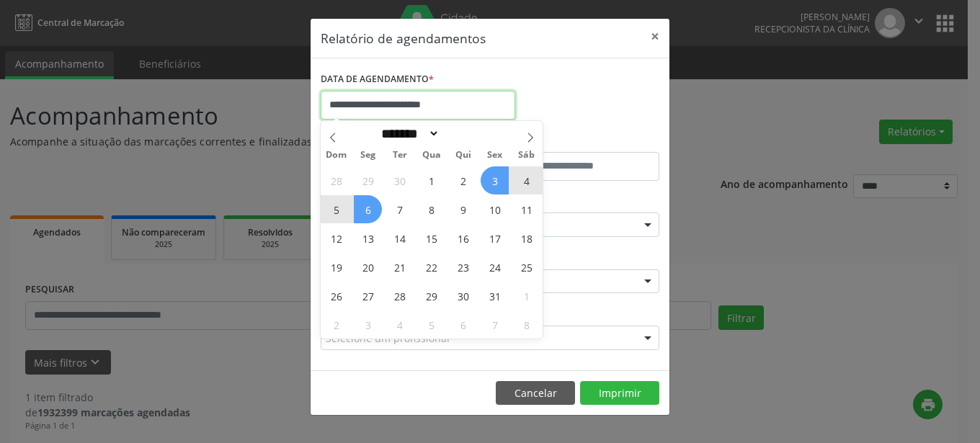  Describe the element at coordinates (495, 267) in the screenshot. I see `span: Outubro 24, 2025` at that location.